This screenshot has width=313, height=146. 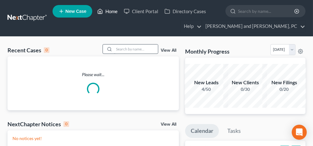 What do you see at coordinates (28, 50) in the screenshot?
I see `div: Recent Cases` at bounding box center [28, 50].